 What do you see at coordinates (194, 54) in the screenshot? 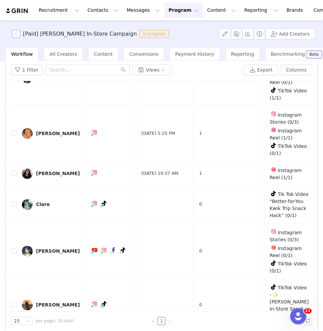
I see `span: Payment History` at bounding box center [194, 54].